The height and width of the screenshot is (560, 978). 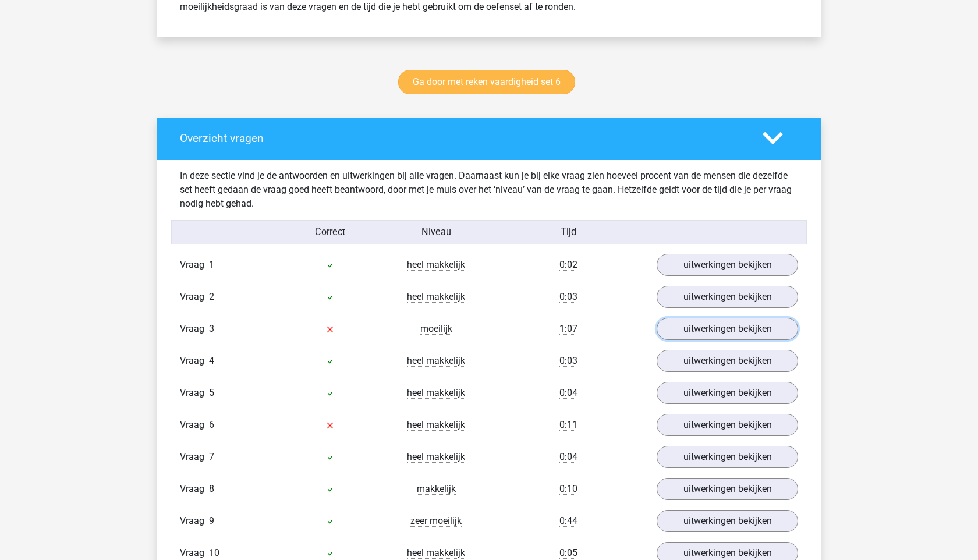 What do you see at coordinates (568, 489) in the screenshot?
I see `span: 0:10` at bounding box center [568, 489].